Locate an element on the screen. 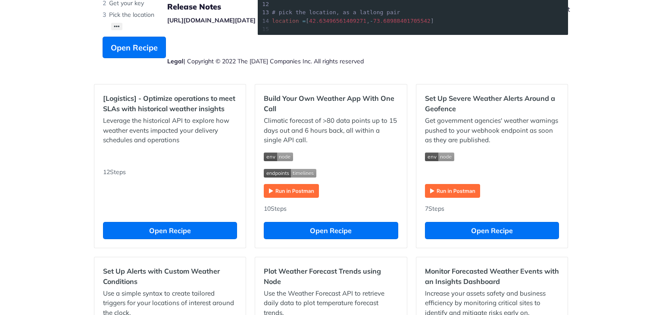 This screenshot has width=662, height=315. h2: Monitor Forecasted Weather Events with an Insights Dashboard is located at coordinates (492, 276).